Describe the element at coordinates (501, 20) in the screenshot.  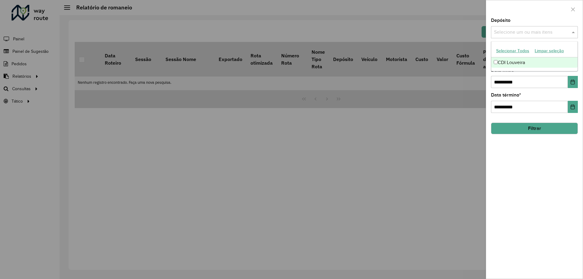
I see `label: Depósito` at that location.